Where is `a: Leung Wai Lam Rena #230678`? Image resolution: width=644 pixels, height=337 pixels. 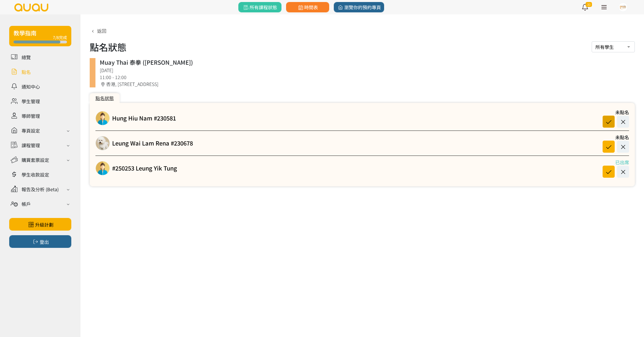 a: Leung Wai Lam Rena #230678 is located at coordinates (152, 143).